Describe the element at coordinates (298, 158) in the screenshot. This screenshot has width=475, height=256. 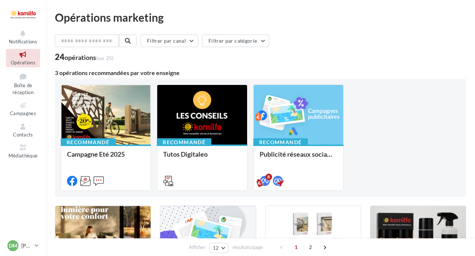
I see `div: Publicité réseaux sociaux` at that location.